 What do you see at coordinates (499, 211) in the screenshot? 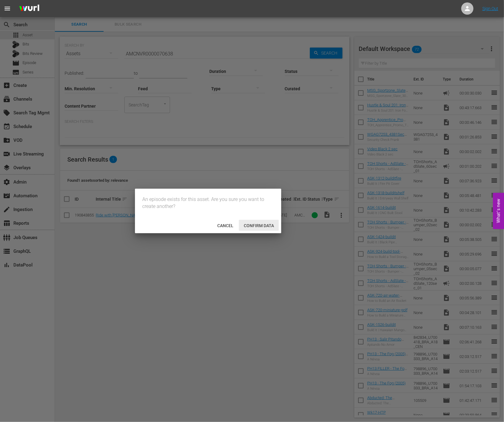
I see `button: Open Feedback Widget` at bounding box center [499, 211].